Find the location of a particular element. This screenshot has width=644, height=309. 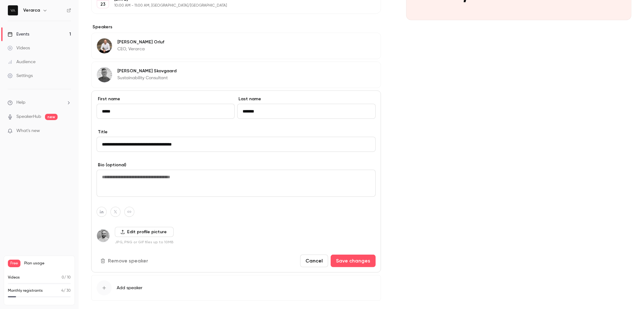

p: / 10 is located at coordinates (66, 278).